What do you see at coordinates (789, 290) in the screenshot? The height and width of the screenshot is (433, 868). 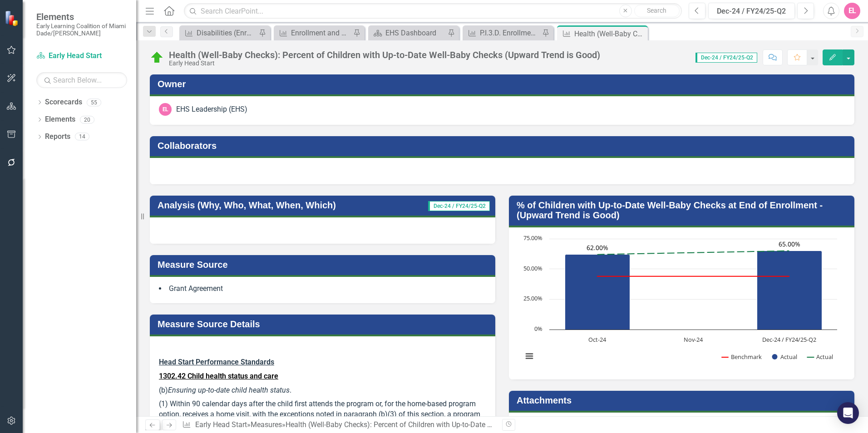 I see `path: Dec-24 / FY24/25-Q2, 65. Actual.` at bounding box center [789, 290].